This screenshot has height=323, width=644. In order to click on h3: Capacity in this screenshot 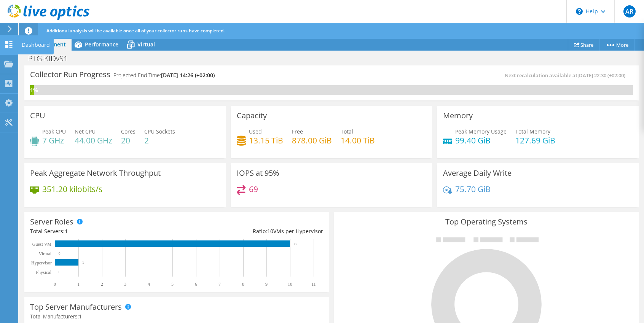, I will do `click(251, 115)`.